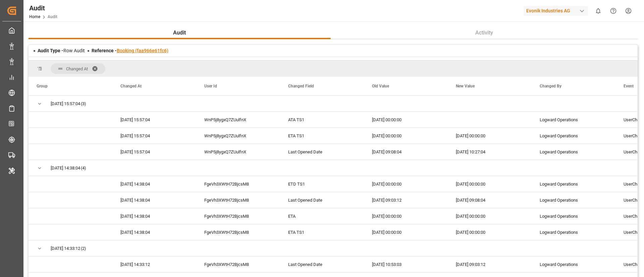  Describe the element at coordinates (179, 33) in the screenshot. I see `span: Audit` at that location.